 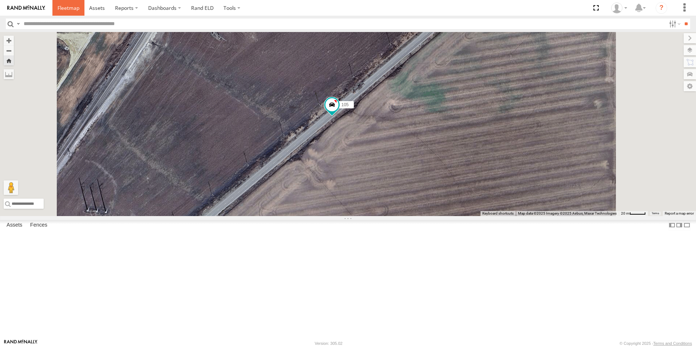 What do you see at coordinates (679, 225) in the screenshot?
I see `label: Dock Summary Table to the Right` at bounding box center [679, 225].